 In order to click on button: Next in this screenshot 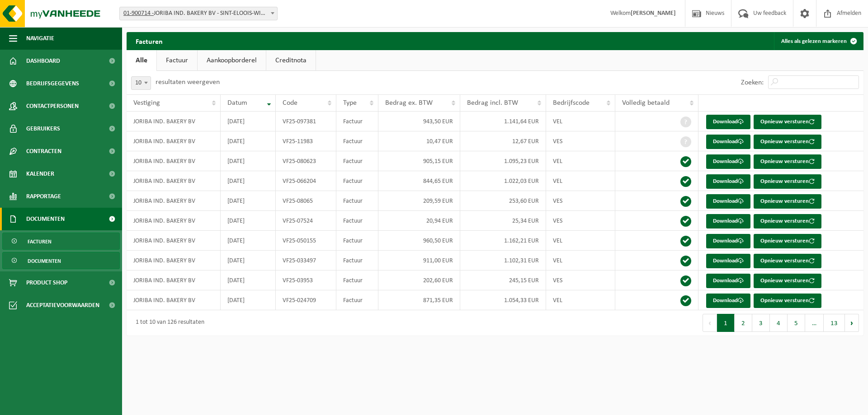, I will do `click(851, 323)`.